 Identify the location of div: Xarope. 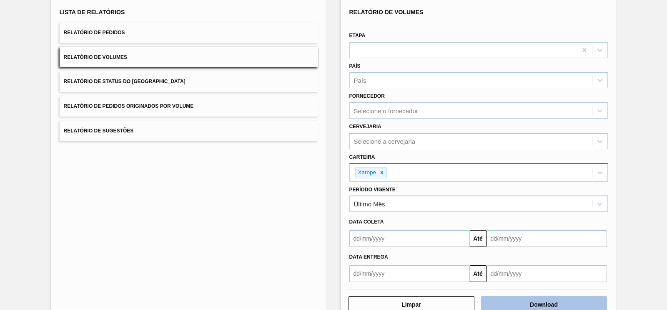
(367, 172).